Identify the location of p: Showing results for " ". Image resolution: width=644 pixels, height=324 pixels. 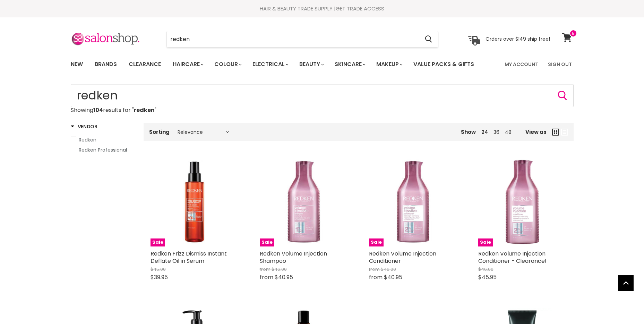
(323, 110).